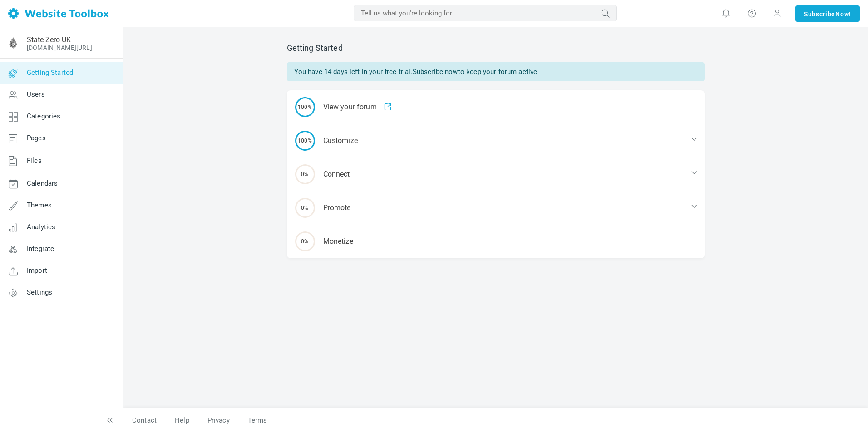 This screenshot has height=433, width=868. Describe the element at coordinates (843, 14) in the screenshot. I see `span: Now!` at that location.